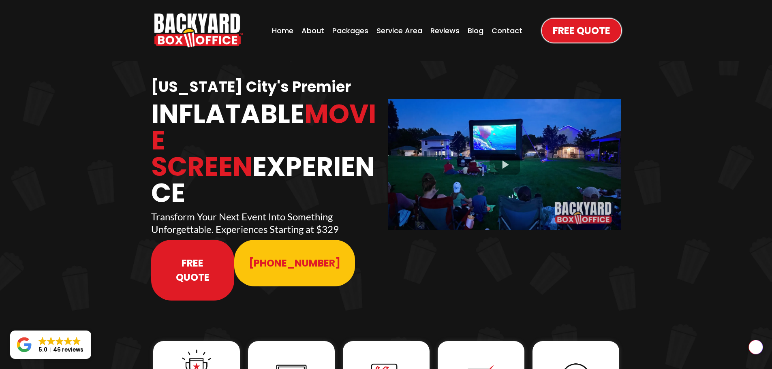 The width and height of the screenshot is (772, 369). Describe the element at coordinates (350, 30) in the screenshot. I see `a: Packages` at that location.